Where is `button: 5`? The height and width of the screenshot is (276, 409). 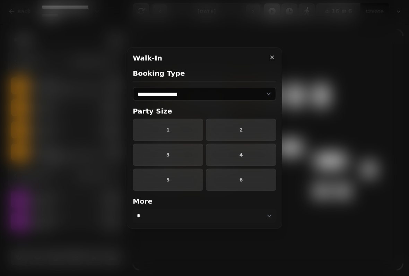
button: 5 is located at coordinates (168, 180).